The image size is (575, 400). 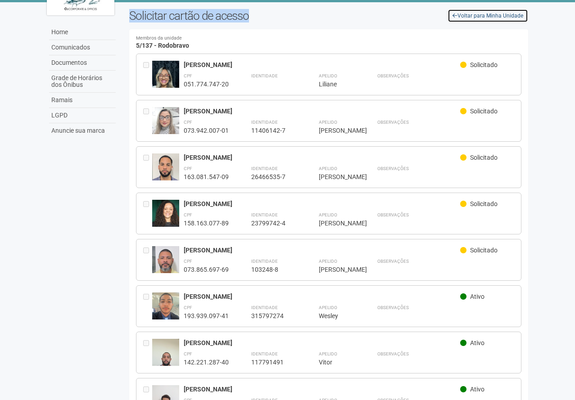 What do you see at coordinates (206, 362) in the screenshot?
I see `div: 142.221.287-40` at bounding box center [206, 362].